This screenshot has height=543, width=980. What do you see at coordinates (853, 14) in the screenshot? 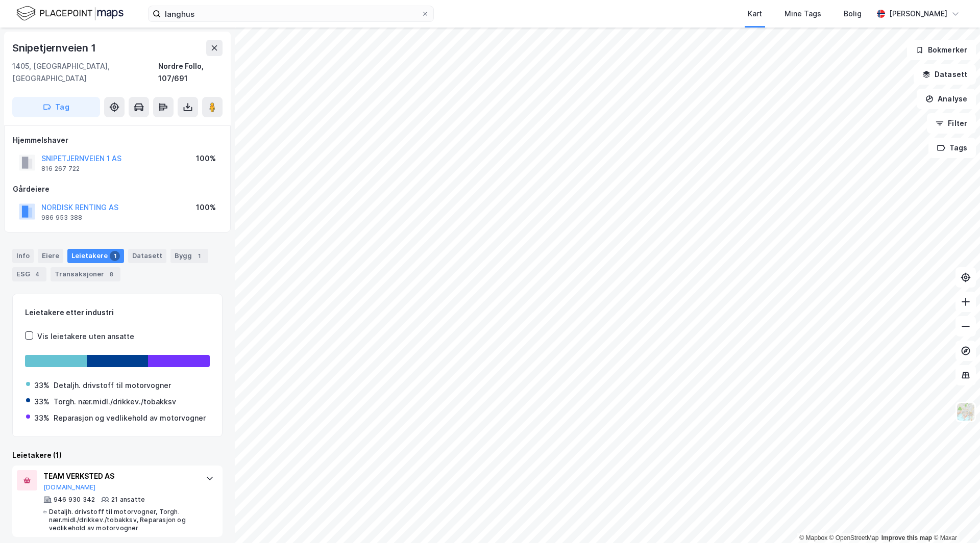
I see `div: Bolig` at bounding box center [853, 14].